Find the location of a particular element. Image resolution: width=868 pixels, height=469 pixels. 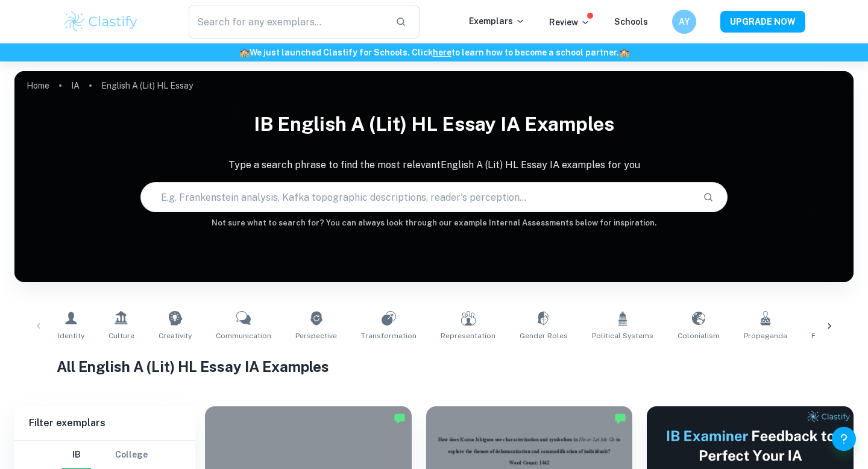

span: Colonialism is located at coordinates (699, 336).